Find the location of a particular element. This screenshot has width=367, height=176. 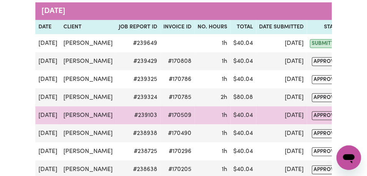

th: No. Hours is located at coordinates (212, 27).